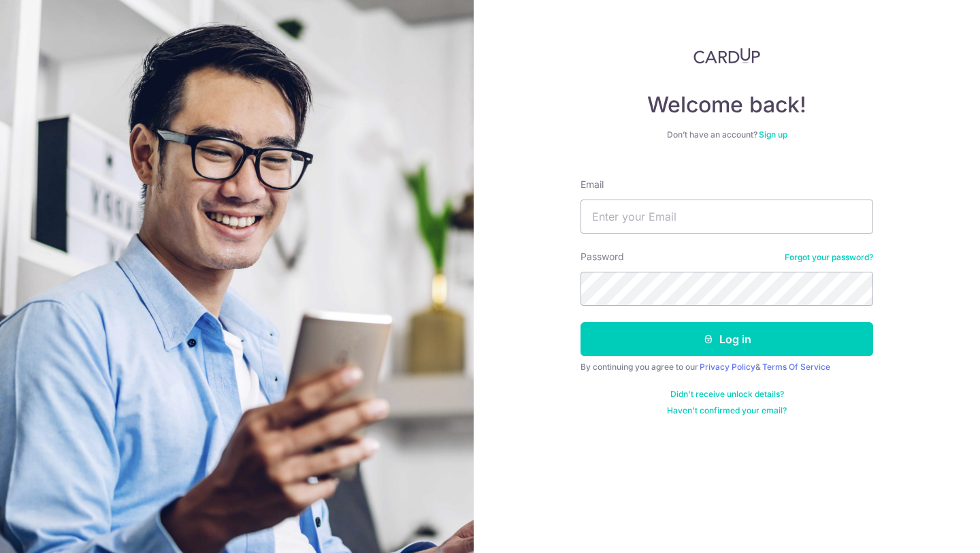  I want to click on label: Password, so click(603, 257).